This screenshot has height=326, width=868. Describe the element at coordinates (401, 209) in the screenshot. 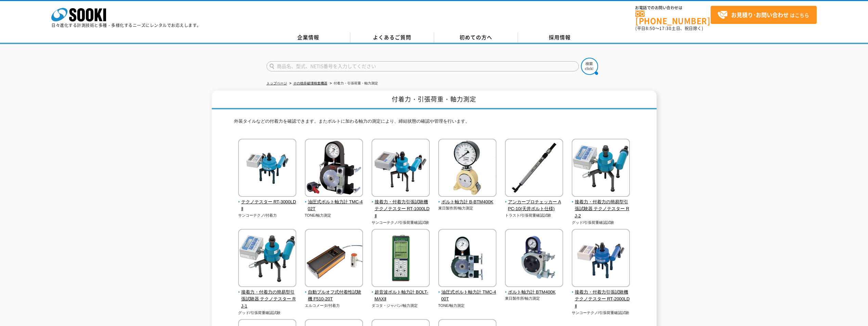

I see `span: 接着力・付着力引張試験機 テクノテスター RT-1000LDⅡ` at that location.